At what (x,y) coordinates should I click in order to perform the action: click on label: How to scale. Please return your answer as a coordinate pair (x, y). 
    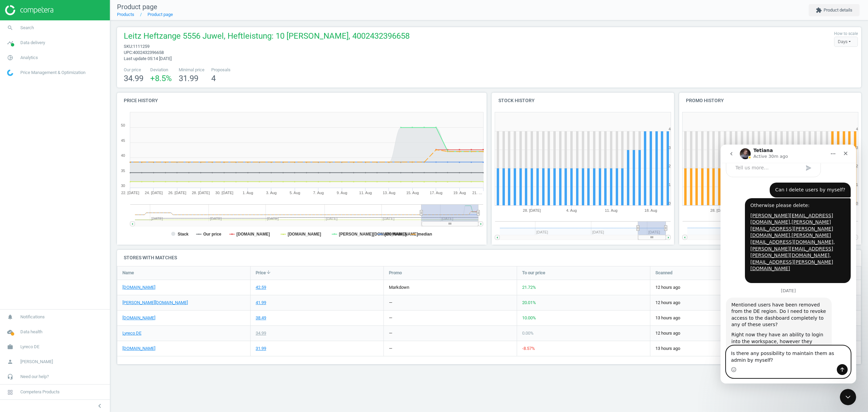
    Looking at the image, I should click on (846, 33).